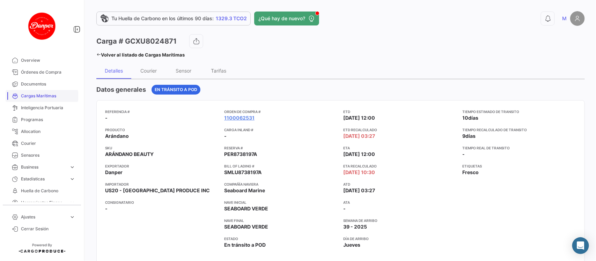 The height and width of the screenshot is (261, 596). I want to click on h4: Datos generales, so click(121, 90).